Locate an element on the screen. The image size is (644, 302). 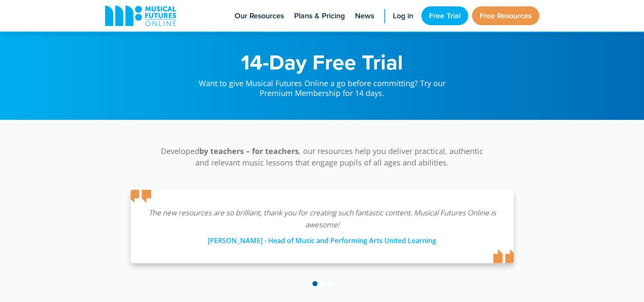
a: Free Trial is located at coordinates (445, 16).